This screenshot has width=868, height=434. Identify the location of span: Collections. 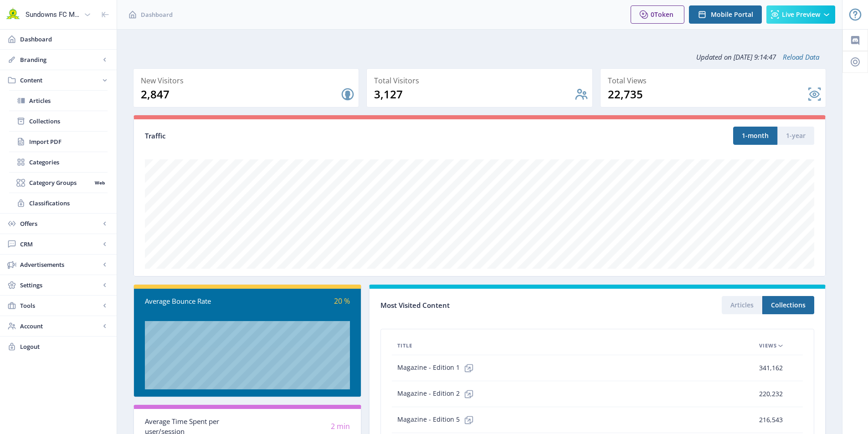
(68, 121).